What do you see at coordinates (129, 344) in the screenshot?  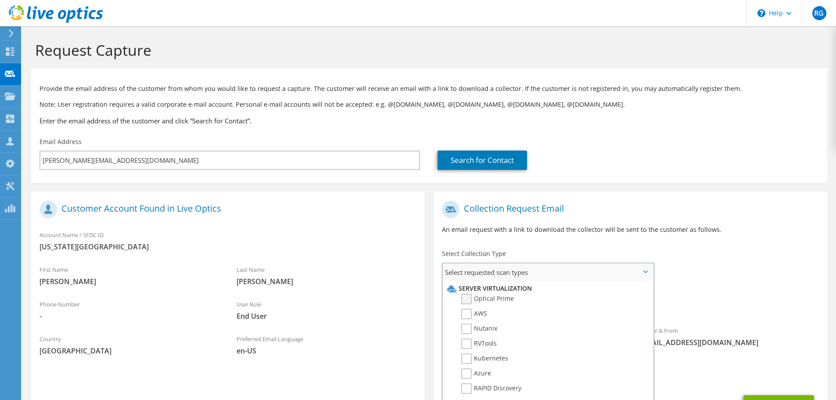 I see `div: Country` at bounding box center [129, 344].